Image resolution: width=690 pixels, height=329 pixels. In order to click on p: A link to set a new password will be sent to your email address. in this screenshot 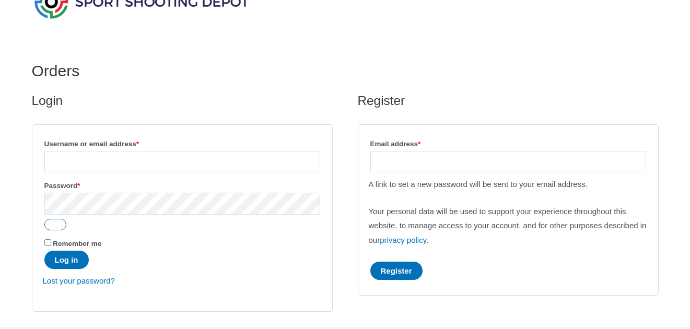, I will do `click(508, 184)`.